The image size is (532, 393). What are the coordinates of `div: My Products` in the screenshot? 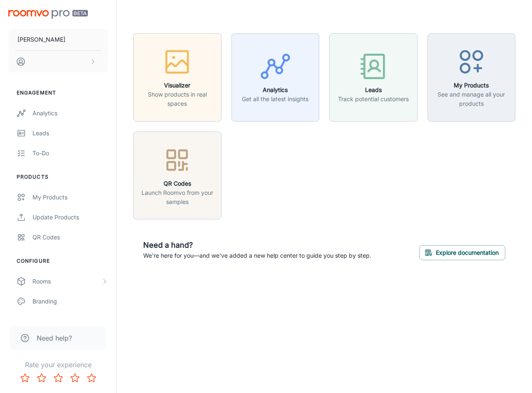 It's located at (70, 198).